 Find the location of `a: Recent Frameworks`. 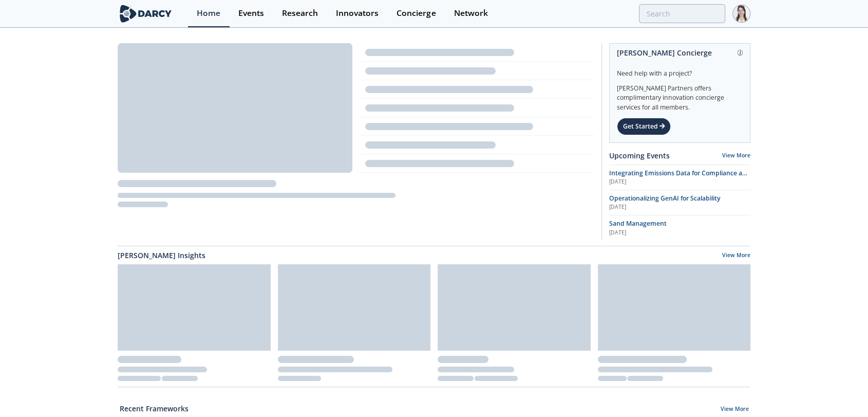

a: Recent Frameworks is located at coordinates (154, 408).